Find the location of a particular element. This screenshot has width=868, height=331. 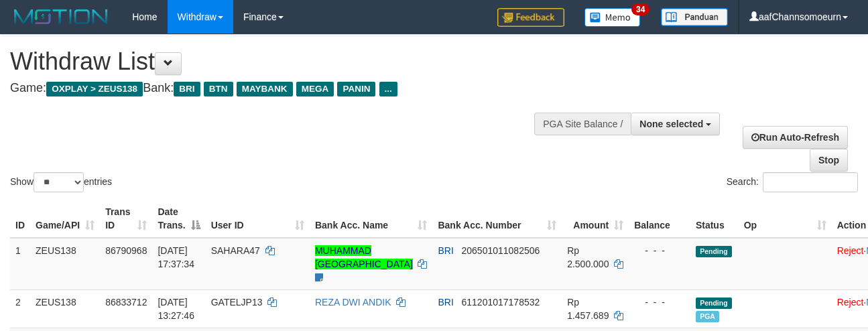

h4: Game: Bank: is located at coordinates (287, 88).